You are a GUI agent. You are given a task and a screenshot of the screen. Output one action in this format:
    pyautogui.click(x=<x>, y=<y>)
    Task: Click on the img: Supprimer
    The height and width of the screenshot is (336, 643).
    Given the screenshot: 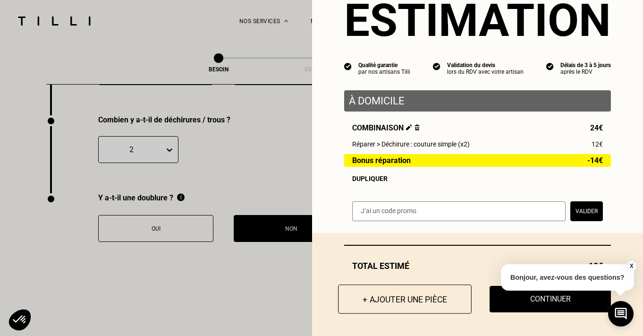 What is the action you would take?
    pyautogui.click(x=417, y=127)
    